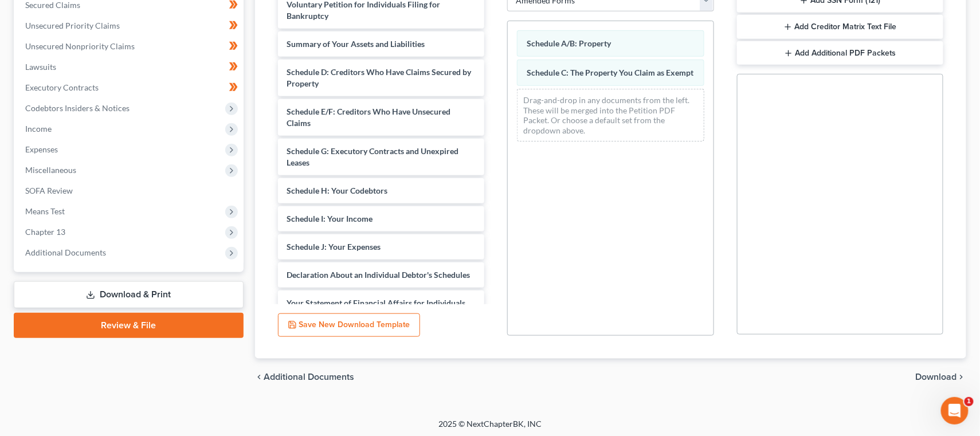 The width and height of the screenshot is (980, 436). What do you see at coordinates (379, 78) in the screenshot?
I see `span: Schedule D: Creditors Who Have Claims Secured by Property` at bounding box center [379, 78].